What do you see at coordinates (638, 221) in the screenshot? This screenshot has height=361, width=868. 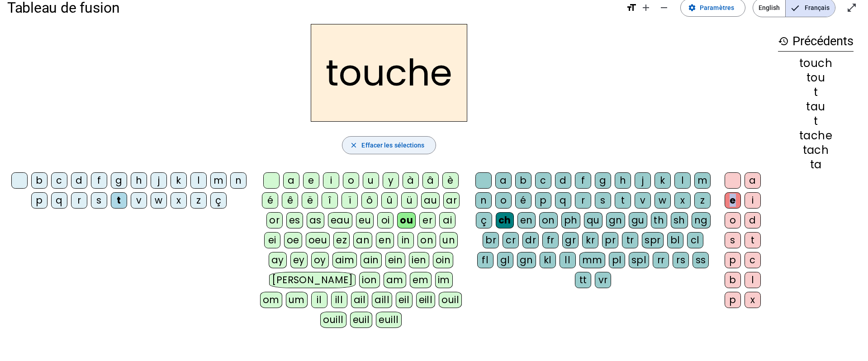 I see `div: gu` at bounding box center [638, 221].